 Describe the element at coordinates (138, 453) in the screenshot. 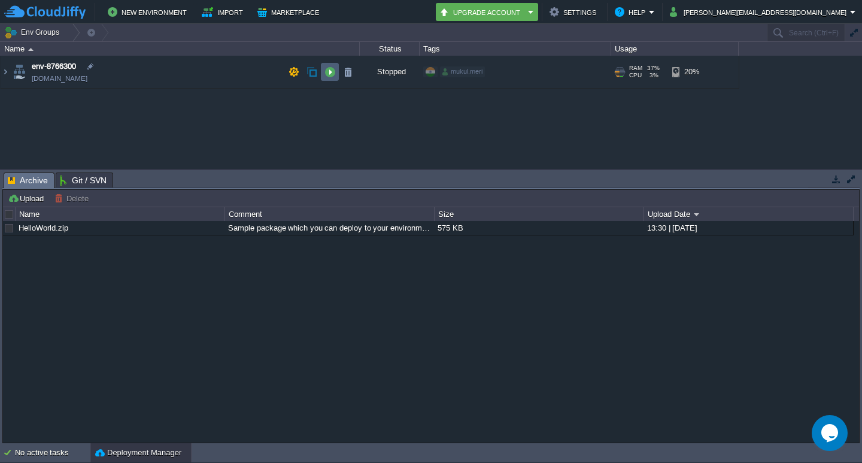

I see `button: Deployment Manager` at that location.